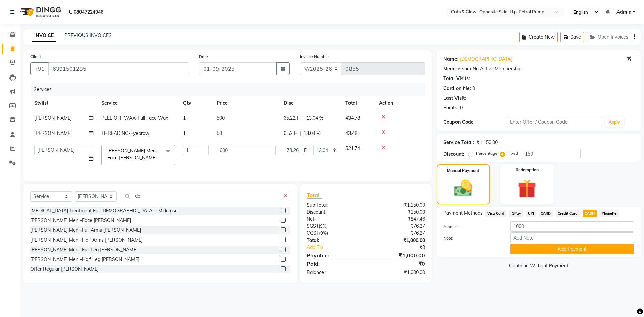 The height and width of the screenshot is (317, 644). What do you see at coordinates (333, 255) in the screenshot?
I see `div: Payable:` at bounding box center [333, 255].